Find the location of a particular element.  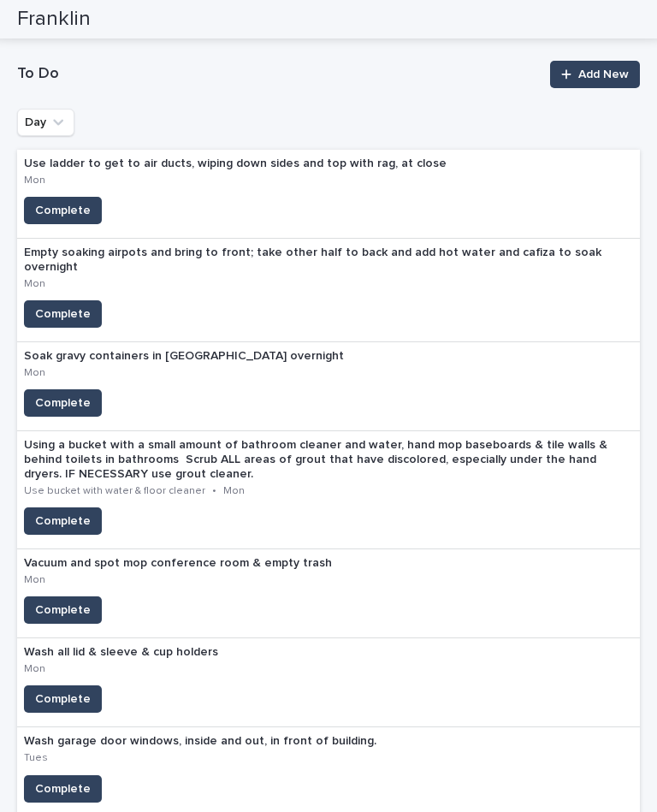

span: Add New is located at coordinates (603, 74).